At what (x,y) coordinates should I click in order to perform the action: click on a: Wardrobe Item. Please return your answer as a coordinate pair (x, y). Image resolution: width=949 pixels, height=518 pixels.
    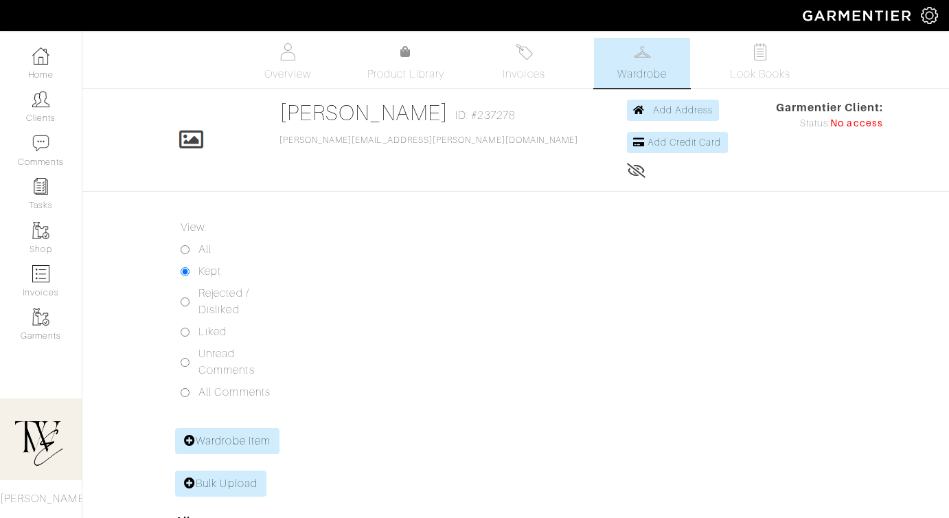
    Looking at the image, I should click on (227, 441).